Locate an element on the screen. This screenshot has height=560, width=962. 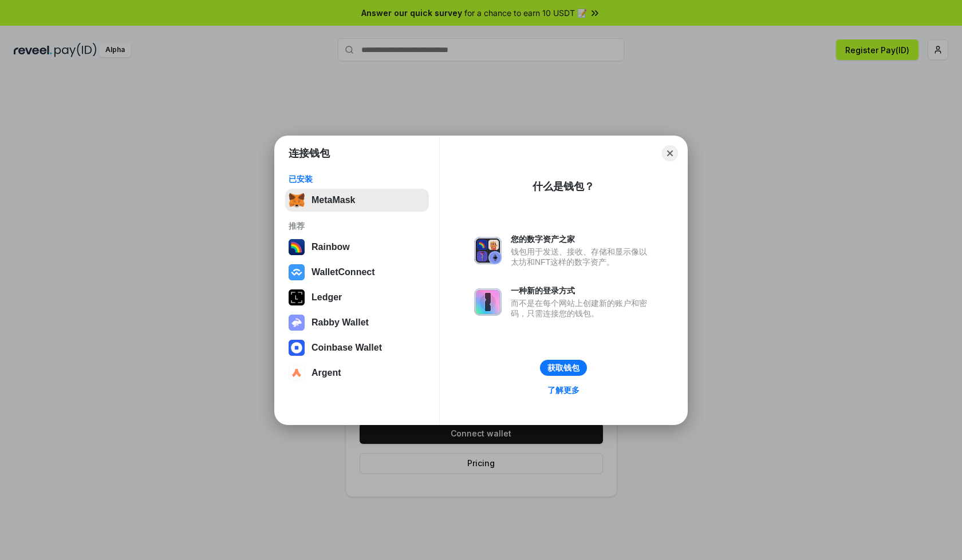
button: Ledger is located at coordinates (356, 297).